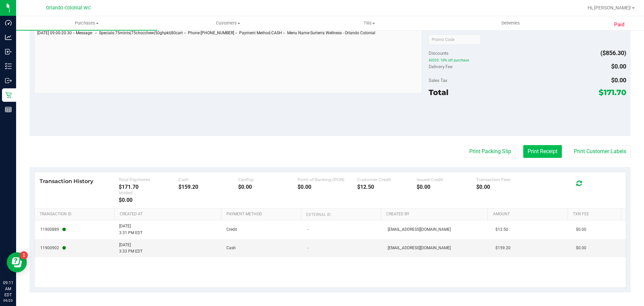 The width and height of the screenshot is (644, 306). I want to click on inline-svg: Reports, so click(8, 110).